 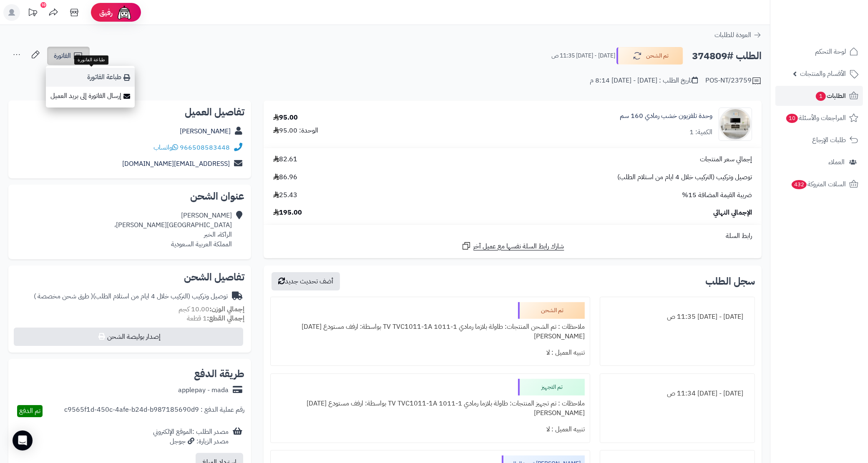 I want to click on img: 1750491079-220601011444-90x90.jpg, so click(x=735, y=124).